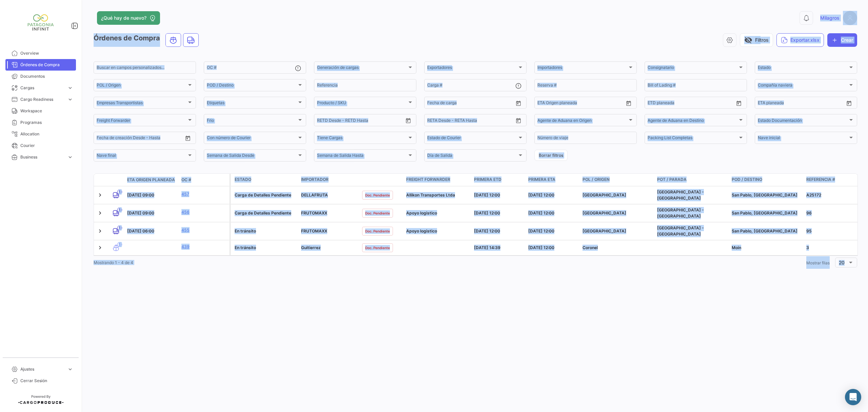 The image size is (868, 412). What do you see at coordinates (803, 86) in the screenshot?
I see `span: Compañía naviera` at bounding box center [803, 86].